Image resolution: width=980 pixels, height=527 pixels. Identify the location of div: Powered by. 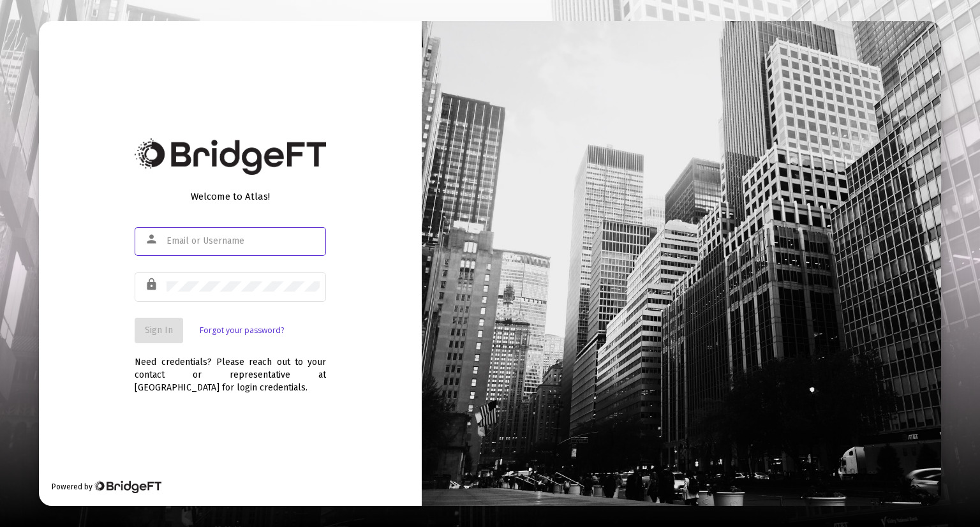
(106, 487).